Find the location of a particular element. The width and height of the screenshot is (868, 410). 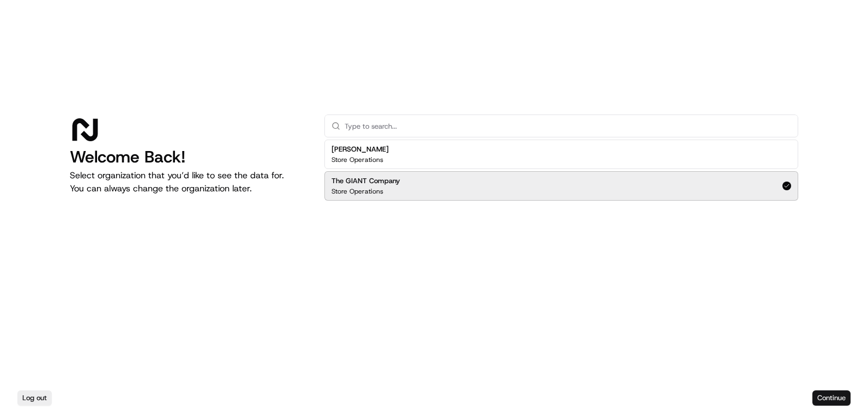

p: Select organization that you’d like to see the data for. You can always change the organization l... is located at coordinates (188, 182).